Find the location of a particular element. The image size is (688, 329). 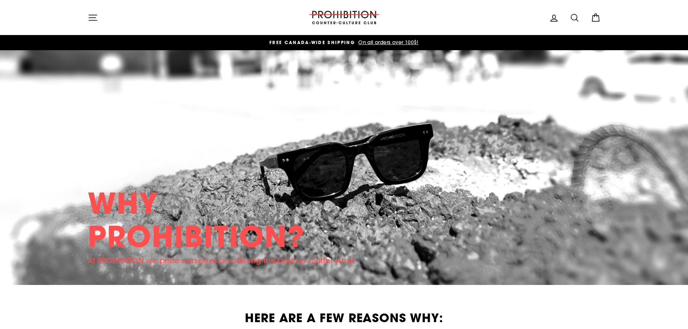

span: FREE CANADA-WIDE SHIPPING is located at coordinates (312, 42).